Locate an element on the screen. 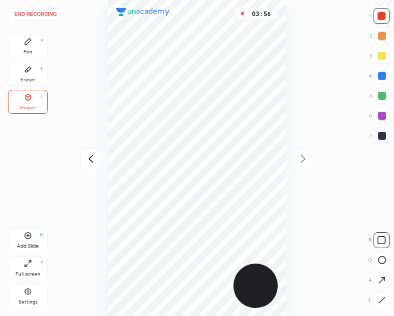 The width and height of the screenshot is (394, 316). div: 6 is located at coordinates (380, 116).